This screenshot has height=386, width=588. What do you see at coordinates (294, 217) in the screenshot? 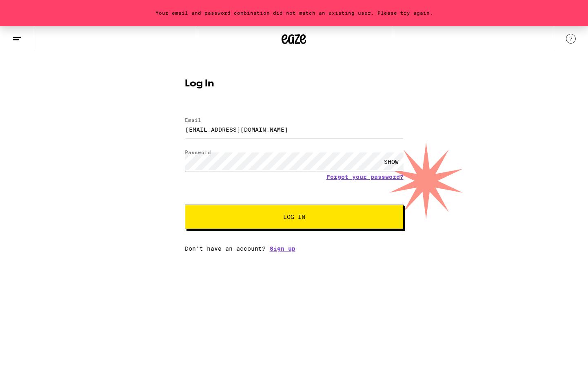
I see `button: Log In` at bounding box center [294, 217].